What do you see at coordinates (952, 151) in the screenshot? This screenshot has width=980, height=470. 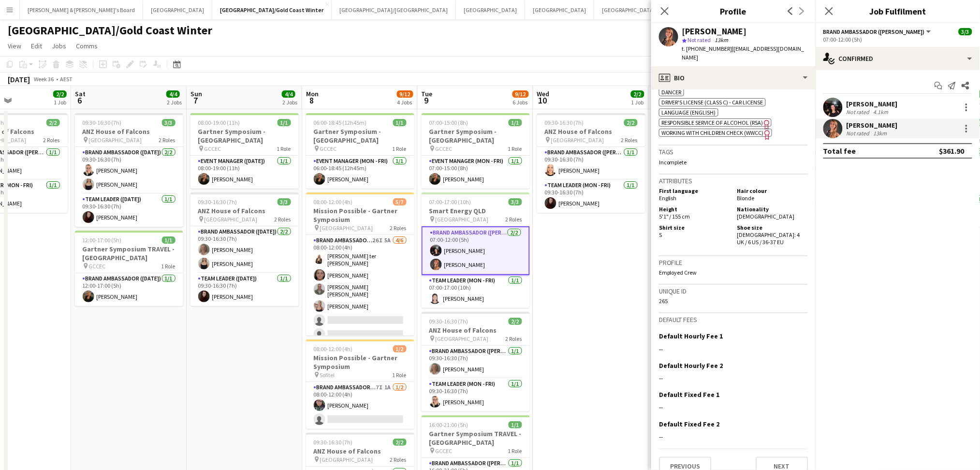 I see `div: $361.90` at bounding box center [952, 151].